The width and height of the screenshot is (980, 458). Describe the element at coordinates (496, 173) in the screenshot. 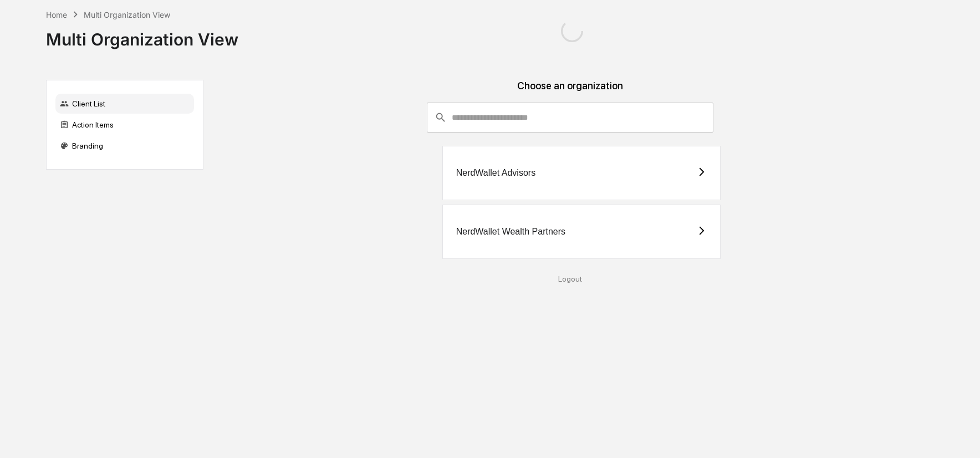

I see `div: NerdWallet Advisors` at that location.